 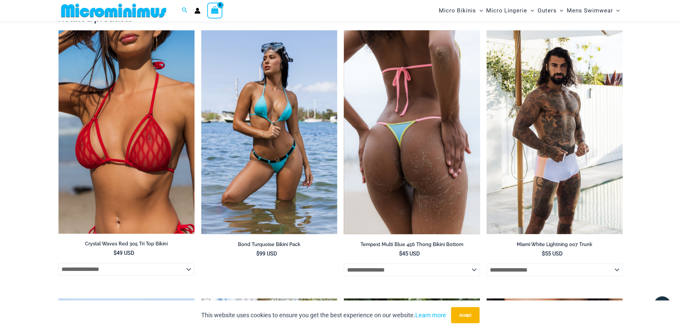 What do you see at coordinates (555, 133) in the screenshot?
I see `a: Miami White Lightning 007 Trunk 12Miami White Lightning 007 Trunk 14Miami White Lightning 007 Tru...` at bounding box center [555, 133].